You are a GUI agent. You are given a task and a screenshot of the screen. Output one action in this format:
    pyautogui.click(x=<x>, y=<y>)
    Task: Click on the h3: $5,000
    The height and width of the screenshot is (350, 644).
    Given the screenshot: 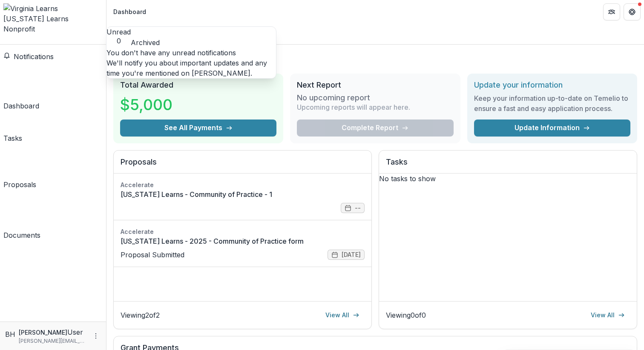 What is the action you would take?
    pyautogui.click(x=146, y=105)
    